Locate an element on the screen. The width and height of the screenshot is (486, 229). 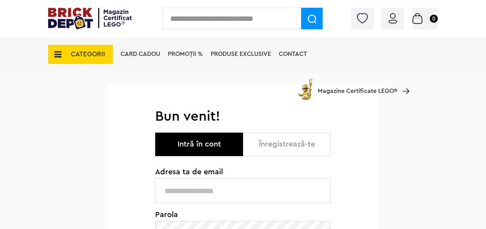
span: Magazine Certificate LEGO® is located at coordinates (358, 86).